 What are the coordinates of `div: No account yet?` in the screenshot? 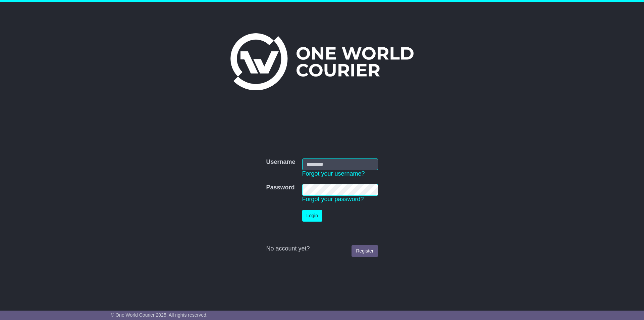 It's located at (322, 248).